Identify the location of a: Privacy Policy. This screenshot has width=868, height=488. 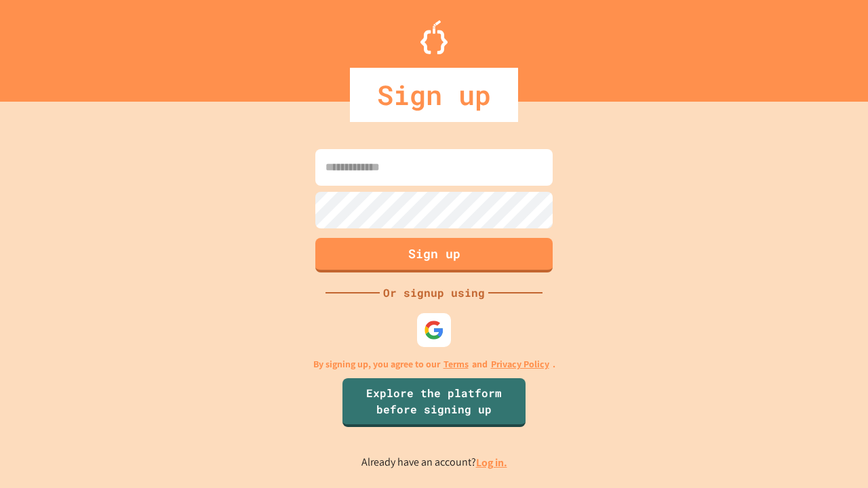
(520, 364).